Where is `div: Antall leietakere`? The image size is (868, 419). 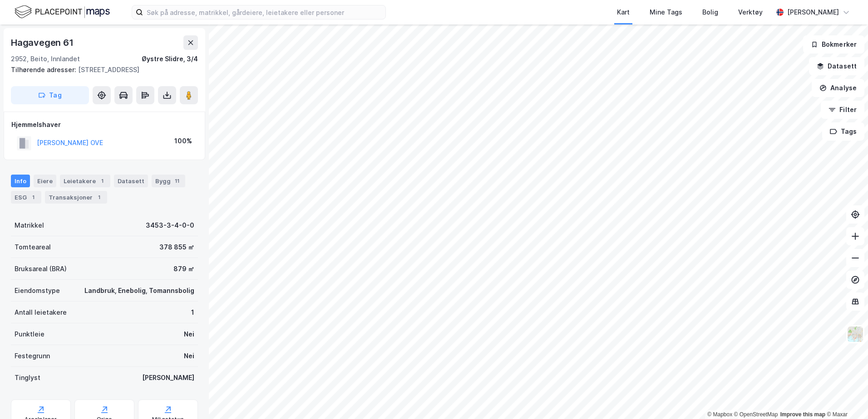 div: Antall leietakere is located at coordinates (40, 313).